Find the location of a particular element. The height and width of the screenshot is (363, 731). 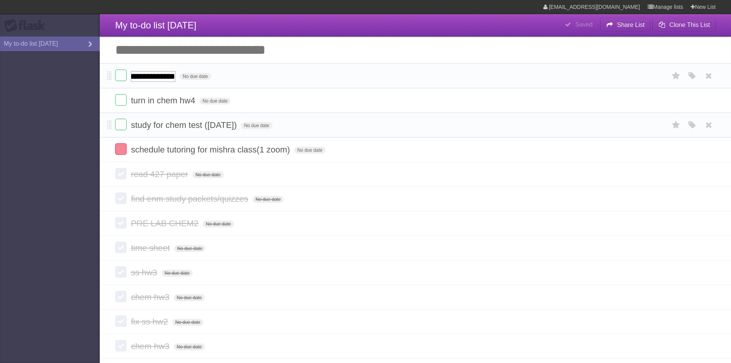

span: schedule tutoring for mishra class(1 zoom) is located at coordinates (211, 149).